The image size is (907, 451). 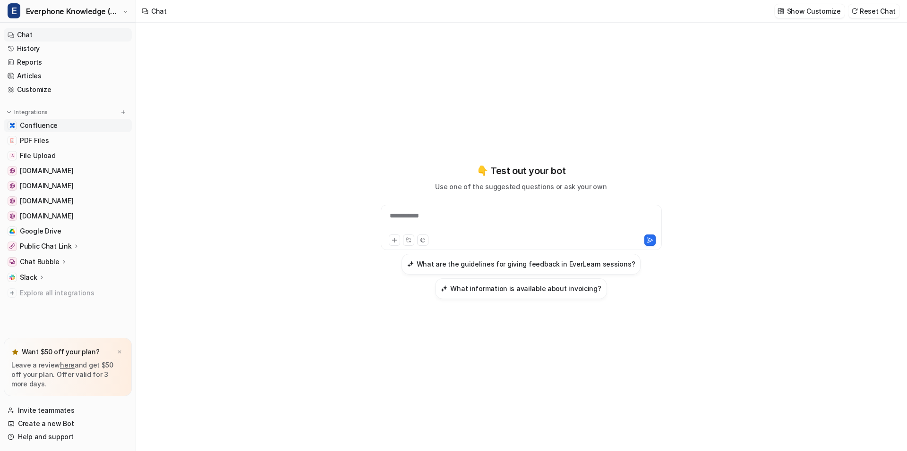 I want to click on img: menu_add.svg, so click(x=123, y=112).